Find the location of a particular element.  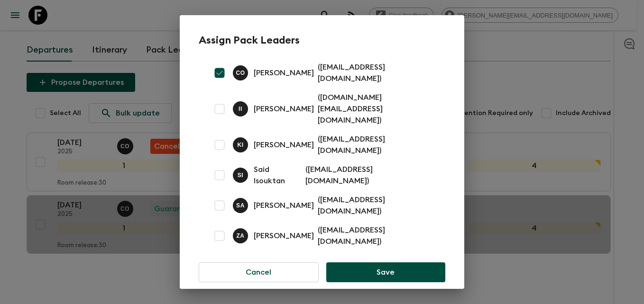

p: C O is located at coordinates (240, 73).